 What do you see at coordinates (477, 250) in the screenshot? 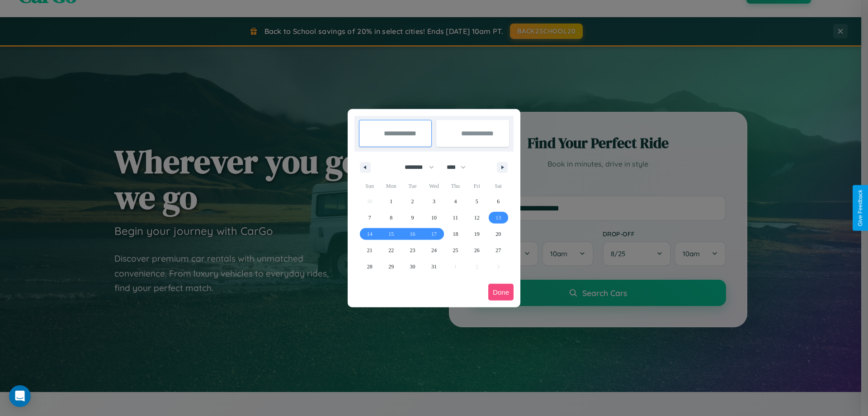
I see `button: 26` at bounding box center [477, 250].